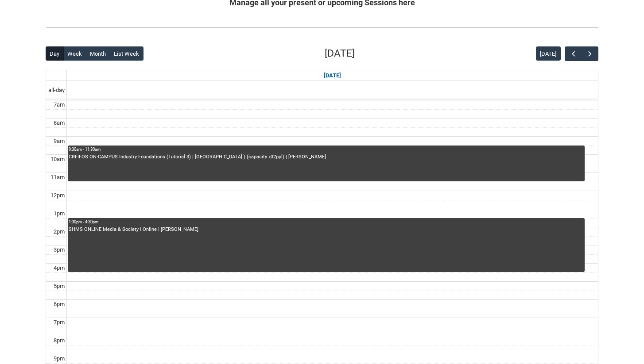 The image size is (644, 364). Describe the element at coordinates (59, 286) in the screenshot. I see `div: 5pm` at that location.